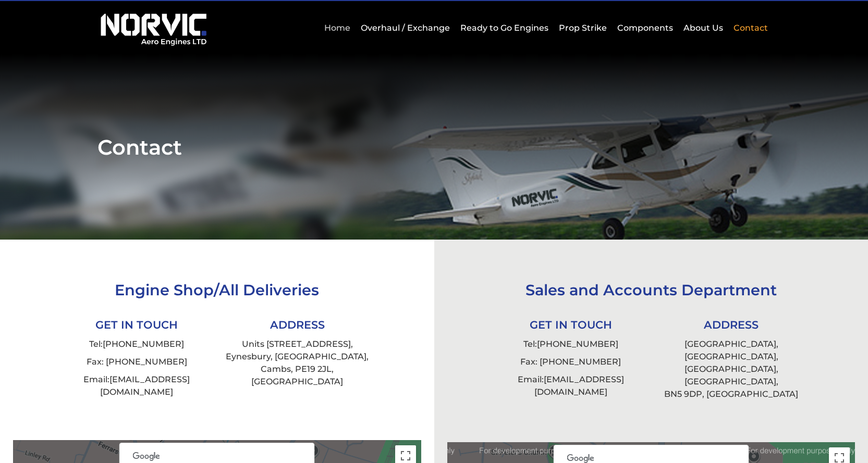 This screenshot has width=868, height=463. Describe the element at coordinates (749, 28) in the screenshot. I see `a: Contact` at that location.